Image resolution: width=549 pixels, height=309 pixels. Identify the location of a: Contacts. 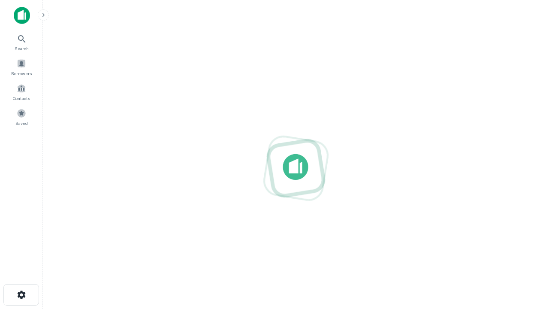
(21, 92).